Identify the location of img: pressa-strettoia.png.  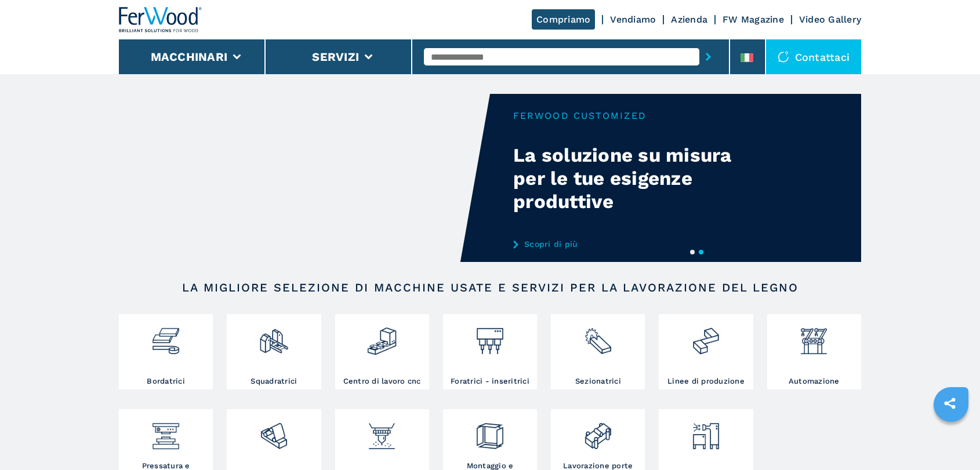
(165, 432).